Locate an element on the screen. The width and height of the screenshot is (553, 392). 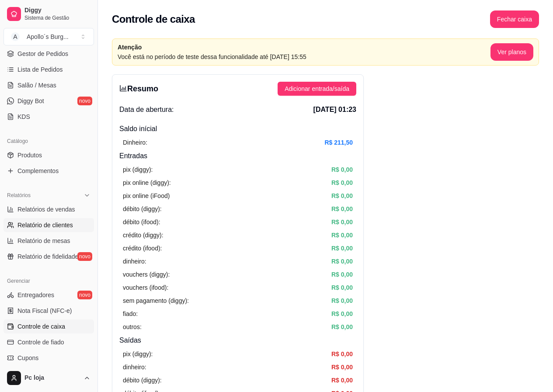
span: Relatório de clientes is located at coordinates (45, 225).